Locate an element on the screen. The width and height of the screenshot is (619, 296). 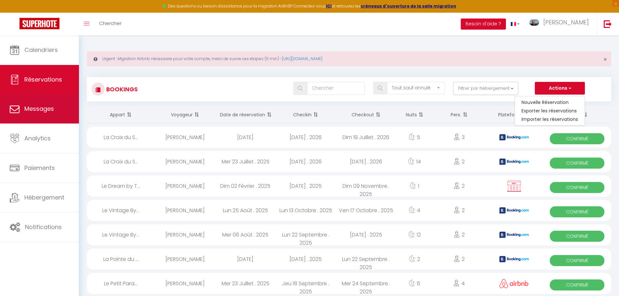
span: Calendriers is located at coordinates (41, 50).